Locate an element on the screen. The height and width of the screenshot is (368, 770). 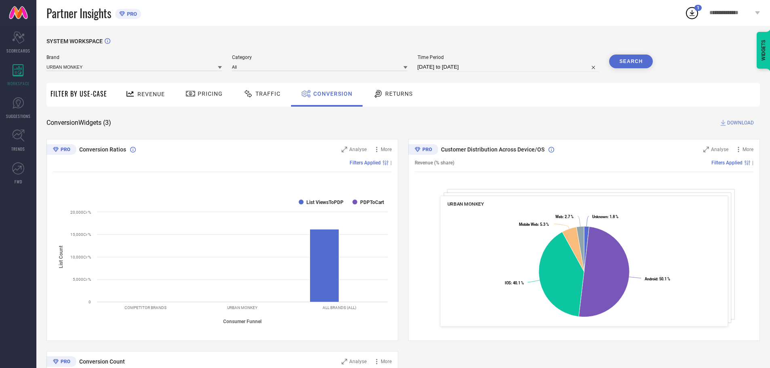
text: COMPETITOR BRANDS is located at coordinates (146, 308).